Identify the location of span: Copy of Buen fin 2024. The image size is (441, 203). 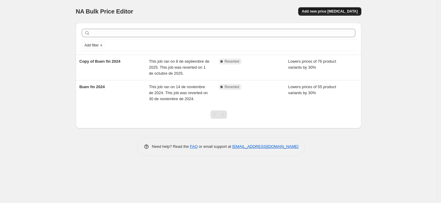
(100, 61).